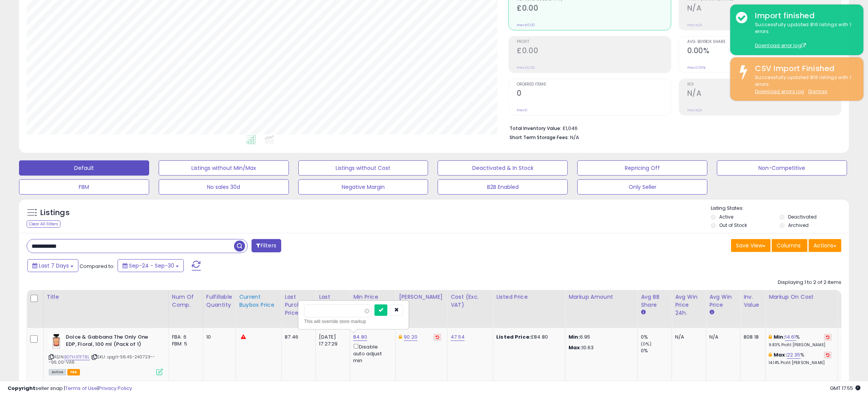 The height and width of the screenshot is (396, 868). What do you see at coordinates (802, 217) in the screenshot?
I see `label: Deactivated` at bounding box center [802, 217].